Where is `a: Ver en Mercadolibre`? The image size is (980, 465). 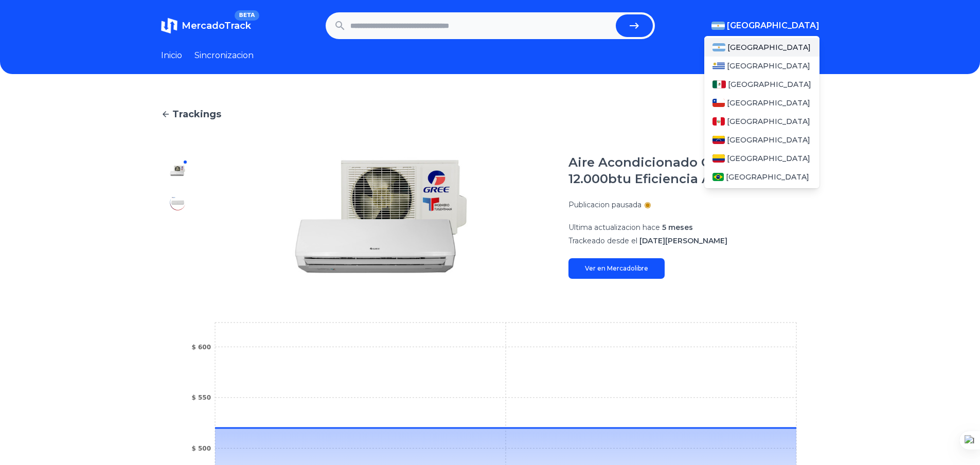
a: Ver en Mercadolibre is located at coordinates (616, 269).